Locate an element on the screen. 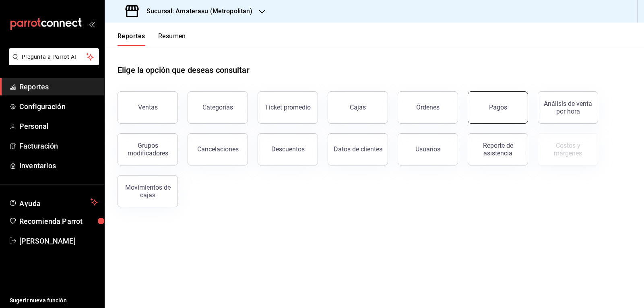 Image resolution: width=644 pixels, height=308 pixels. h3: Sucursal: Amaterasu (Metropolitan) is located at coordinates (196, 11).